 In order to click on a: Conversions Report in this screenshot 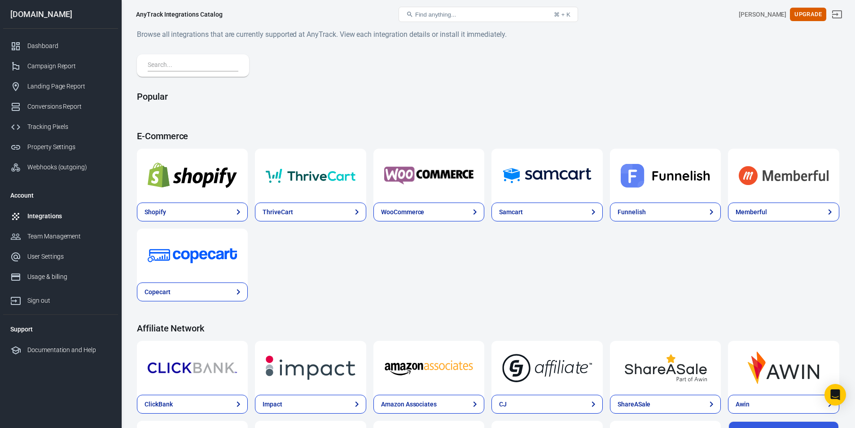, I will do `click(61, 106)`.